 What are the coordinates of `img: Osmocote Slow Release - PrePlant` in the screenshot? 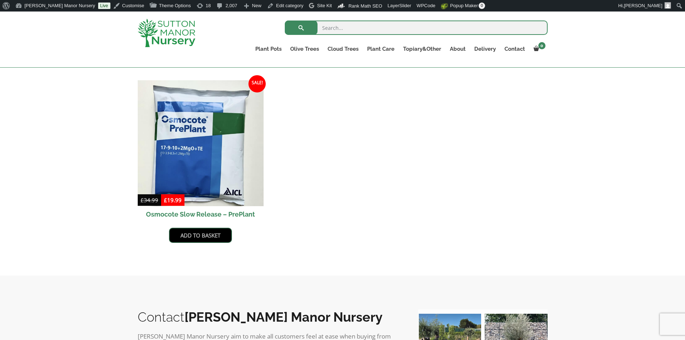 It's located at (201, 143).